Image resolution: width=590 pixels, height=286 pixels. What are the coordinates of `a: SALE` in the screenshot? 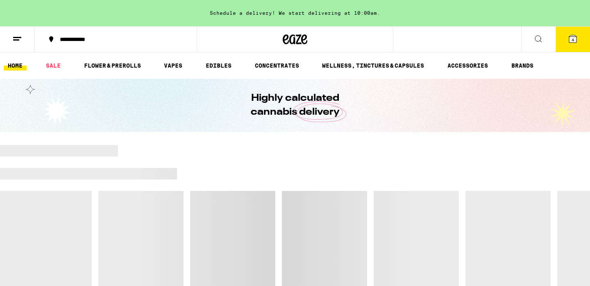 It's located at (53, 66).